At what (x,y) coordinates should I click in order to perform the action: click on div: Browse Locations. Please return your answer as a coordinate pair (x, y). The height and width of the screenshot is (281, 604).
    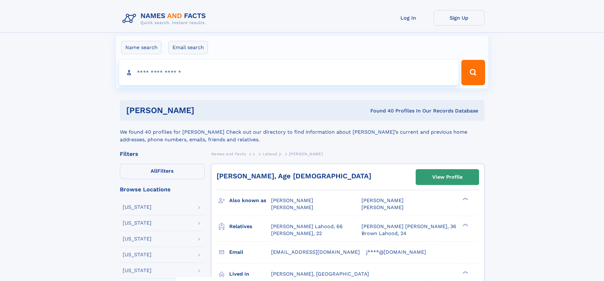
    Looking at the image, I should click on (162, 190).